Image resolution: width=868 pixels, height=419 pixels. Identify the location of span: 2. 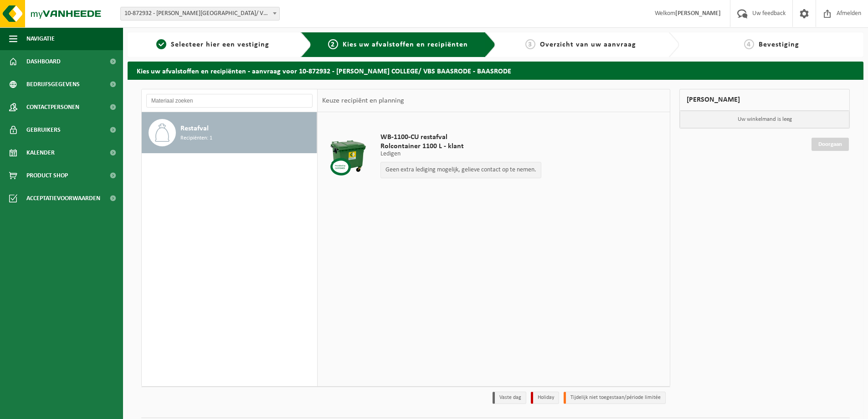
(333, 44).